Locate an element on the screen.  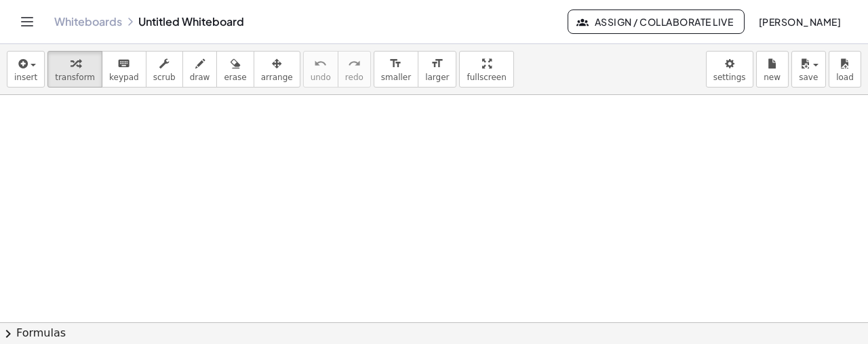
button: draw is located at coordinates (200, 69).